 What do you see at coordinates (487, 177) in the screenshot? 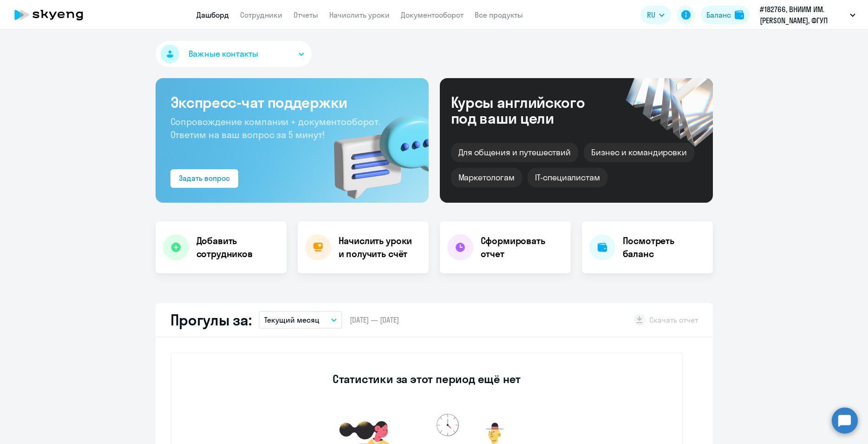
I see `div: Маркетологам` at bounding box center [487, 177].